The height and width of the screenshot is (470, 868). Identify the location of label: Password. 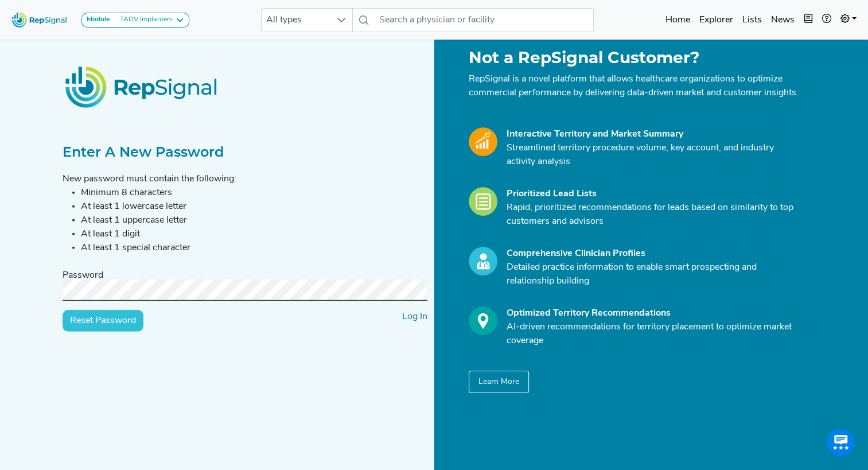
(83, 275).